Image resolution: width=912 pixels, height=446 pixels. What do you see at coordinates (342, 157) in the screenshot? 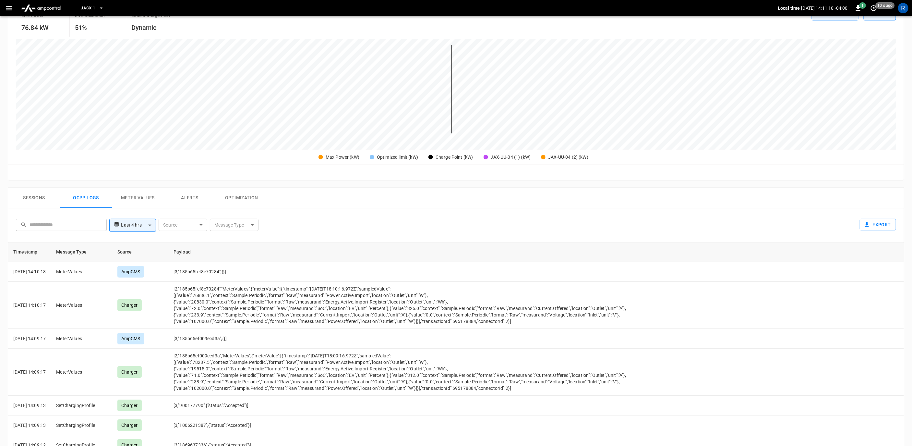
I see `div: Max Power (kW)` at bounding box center [342, 157].